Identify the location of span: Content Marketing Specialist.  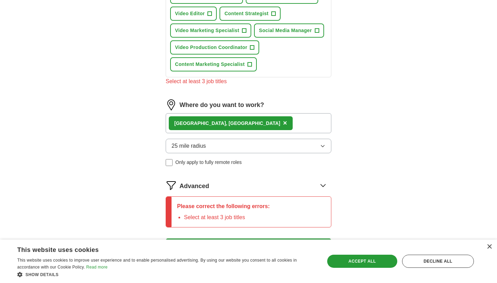
(210, 64).